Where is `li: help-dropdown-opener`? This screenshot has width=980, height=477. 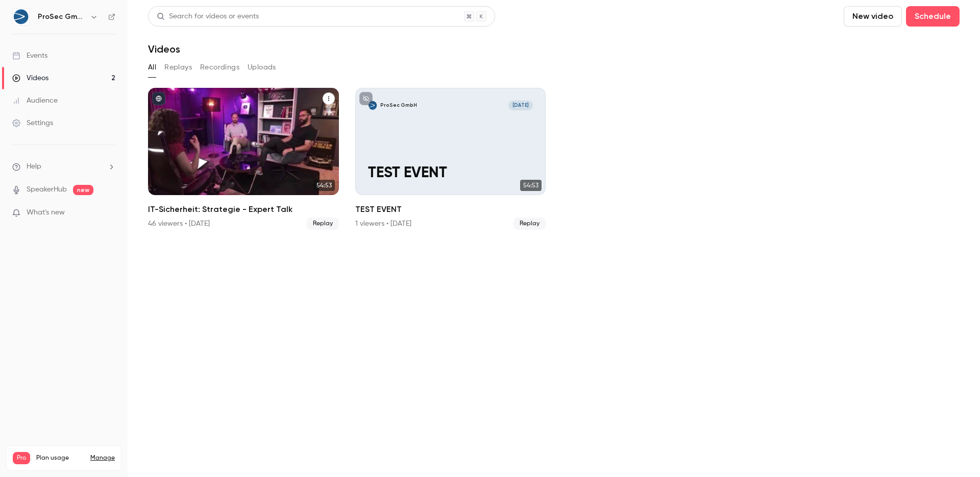
li: help-dropdown-opener is located at coordinates (64, 166).